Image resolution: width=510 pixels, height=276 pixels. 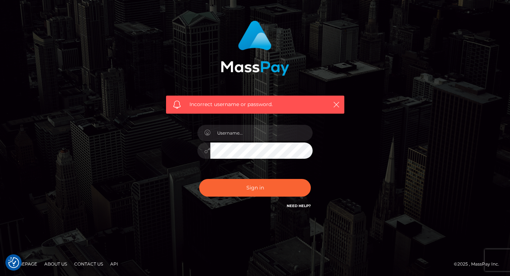 What do you see at coordinates (255, 187) in the screenshot?
I see `button: Sign in` at bounding box center [255, 187].